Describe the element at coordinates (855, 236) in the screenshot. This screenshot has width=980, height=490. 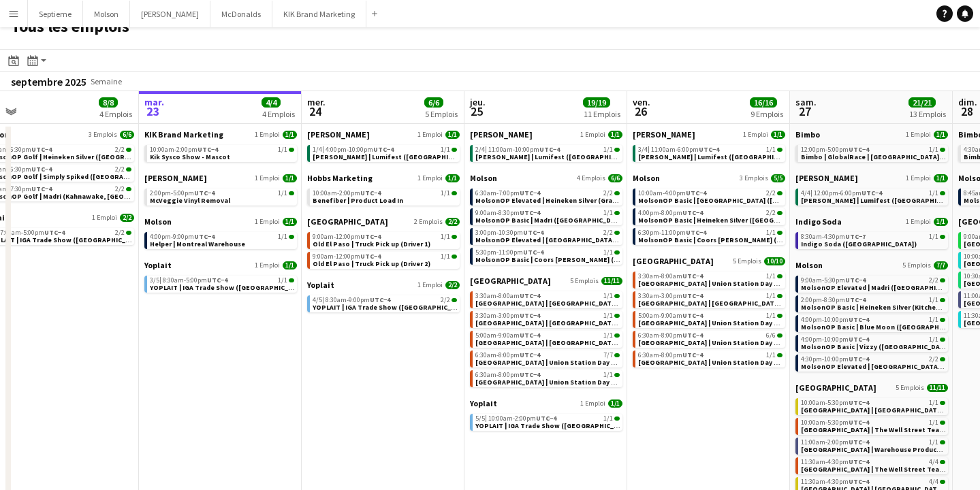
I see `span: UTC−7` at that location.